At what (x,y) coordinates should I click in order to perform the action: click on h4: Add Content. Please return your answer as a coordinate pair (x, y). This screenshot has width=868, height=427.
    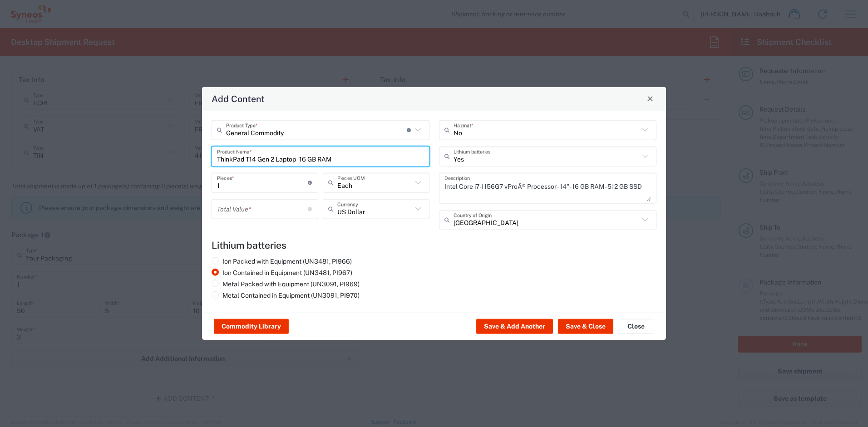
    Looking at the image, I should click on (238, 98).